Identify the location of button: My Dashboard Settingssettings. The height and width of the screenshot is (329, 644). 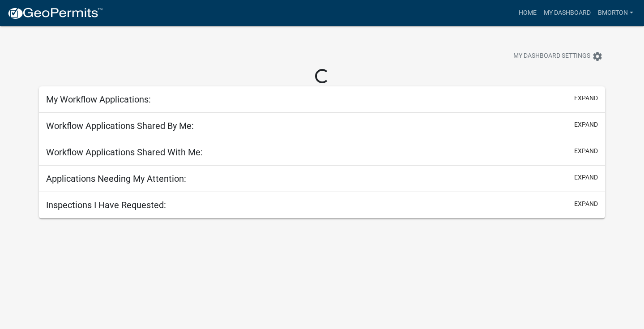
(558, 56).